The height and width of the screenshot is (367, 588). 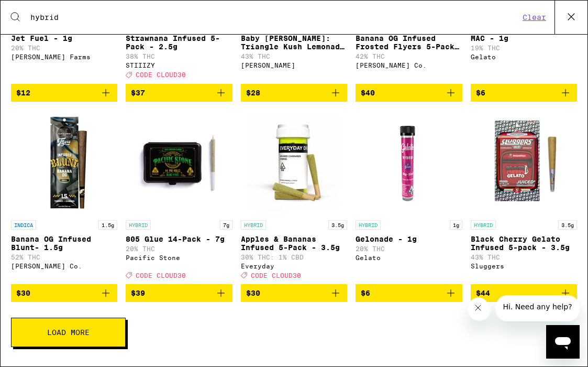 What do you see at coordinates (108, 225) in the screenshot?
I see `p: 1.5g` at bounding box center [108, 225].